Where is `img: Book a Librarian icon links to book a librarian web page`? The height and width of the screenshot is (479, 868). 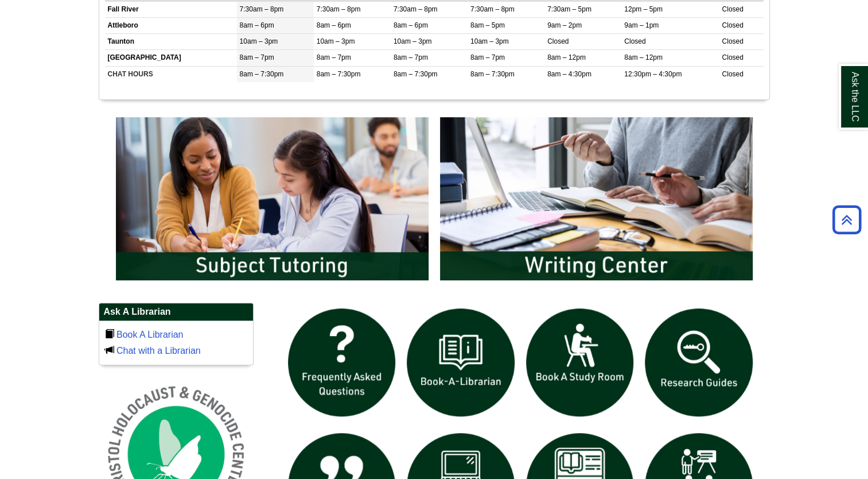
img: Book a Librarian icon links to book a librarian web page is located at coordinates (460, 363).